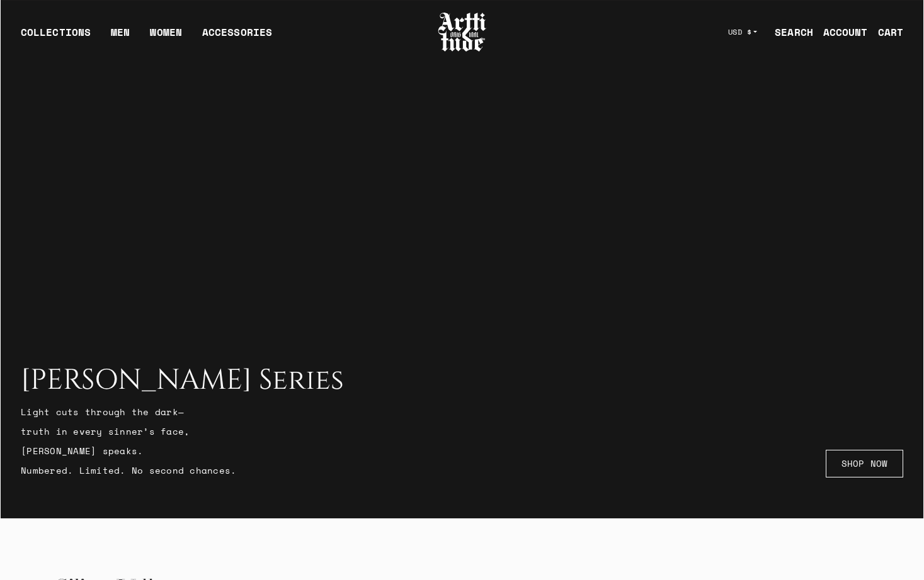 The image size is (924, 580). Describe the element at coordinates (166, 37) in the screenshot. I see `a: WOMEN` at that location.